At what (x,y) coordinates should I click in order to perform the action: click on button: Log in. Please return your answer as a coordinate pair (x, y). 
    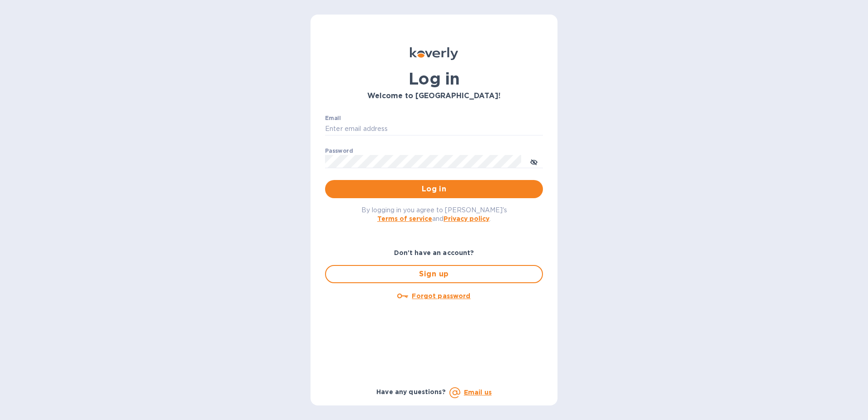
    Looking at the image, I should click on (434, 189).